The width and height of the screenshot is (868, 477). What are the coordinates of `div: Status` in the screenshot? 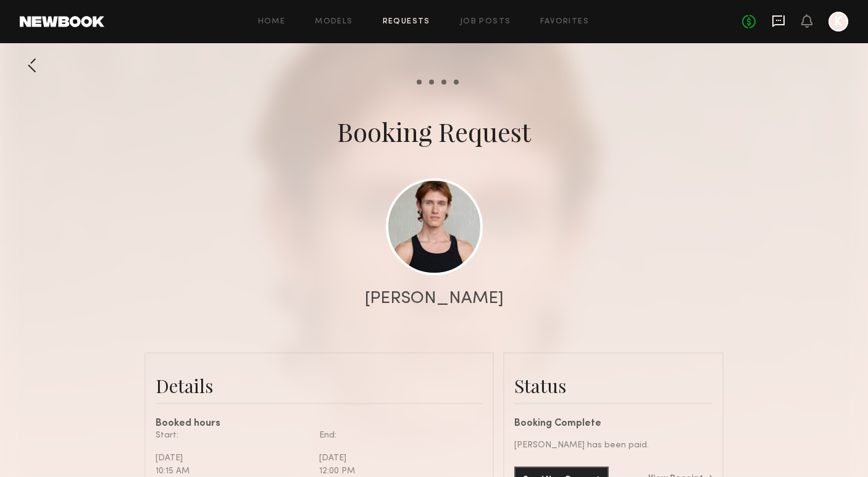 It's located at (613, 386).